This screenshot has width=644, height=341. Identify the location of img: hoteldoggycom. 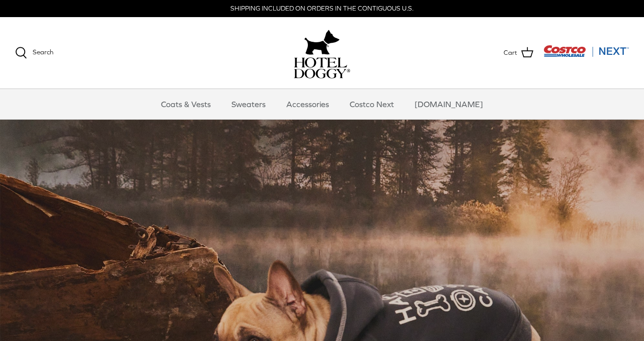
(322, 68).